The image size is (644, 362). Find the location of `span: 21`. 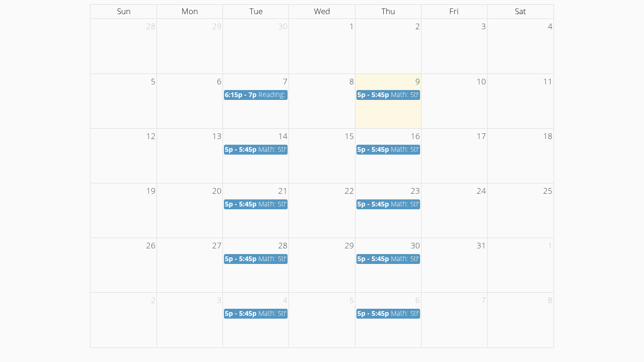

span: 21 is located at coordinates (283, 191).